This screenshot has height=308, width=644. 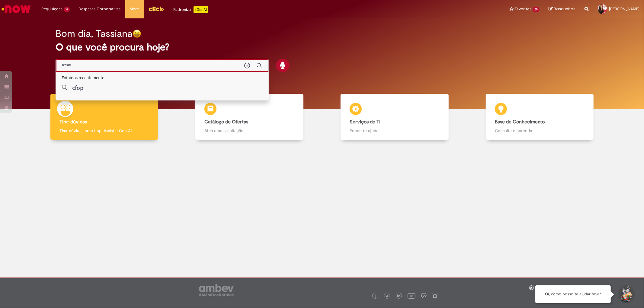 What do you see at coordinates (137, 34) in the screenshot?
I see `img: happy-face.png` at bounding box center [137, 34].